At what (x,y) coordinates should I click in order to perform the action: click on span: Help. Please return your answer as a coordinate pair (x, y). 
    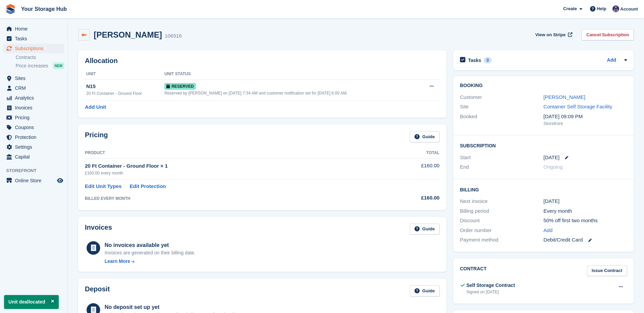
    Looking at the image, I should click on (602, 9).